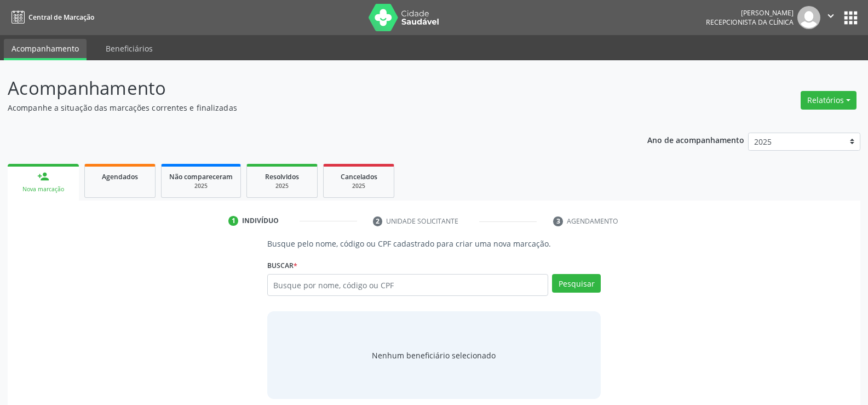 The image size is (868, 405). I want to click on a: Beneficiários, so click(129, 48).